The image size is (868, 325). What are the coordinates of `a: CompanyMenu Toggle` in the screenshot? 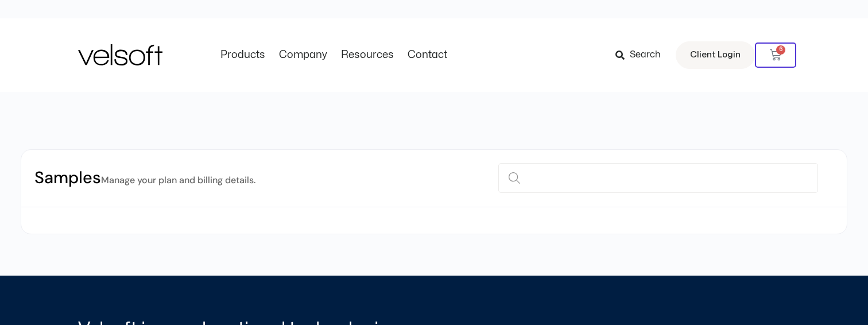 It's located at (303, 55).